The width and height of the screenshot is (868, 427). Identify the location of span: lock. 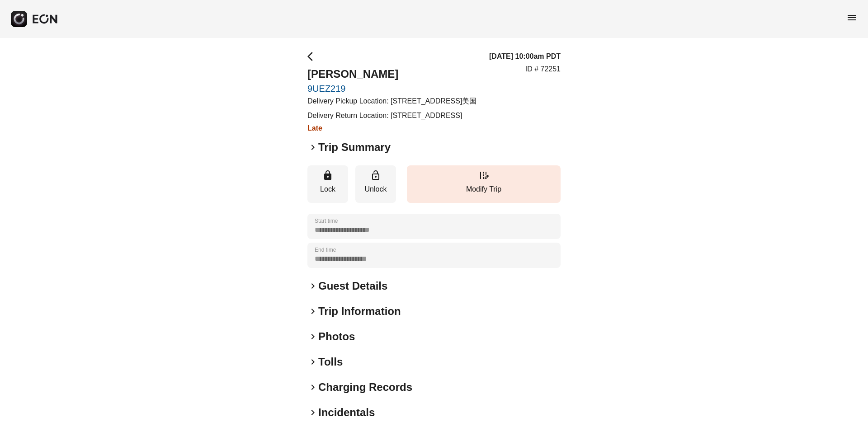
(327, 175).